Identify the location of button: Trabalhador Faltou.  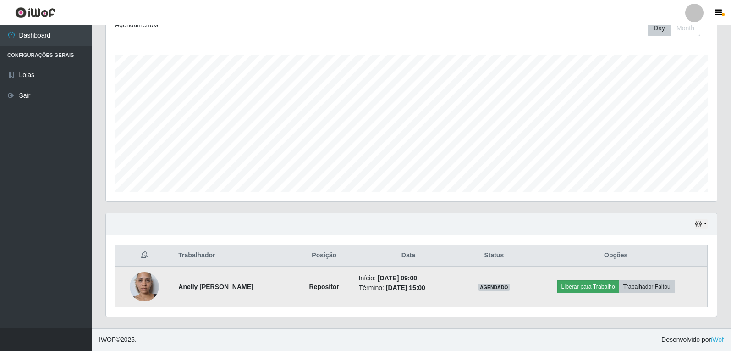
(647, 286).